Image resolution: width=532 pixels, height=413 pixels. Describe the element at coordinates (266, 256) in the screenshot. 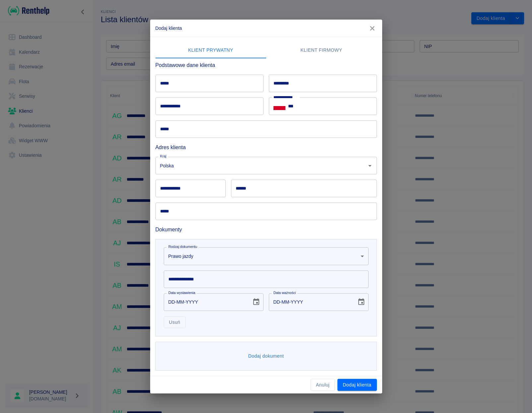

I see `div: Prawo jazdy` at that location.